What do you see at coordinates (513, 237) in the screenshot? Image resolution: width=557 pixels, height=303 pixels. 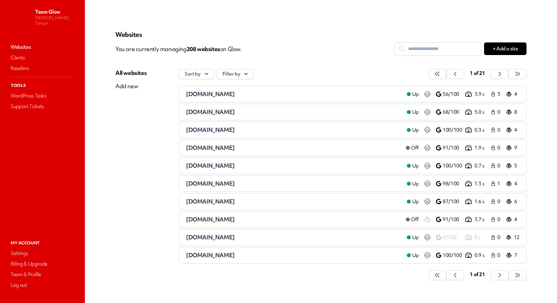 I see `a: 12` at bounding box center [513, 237].